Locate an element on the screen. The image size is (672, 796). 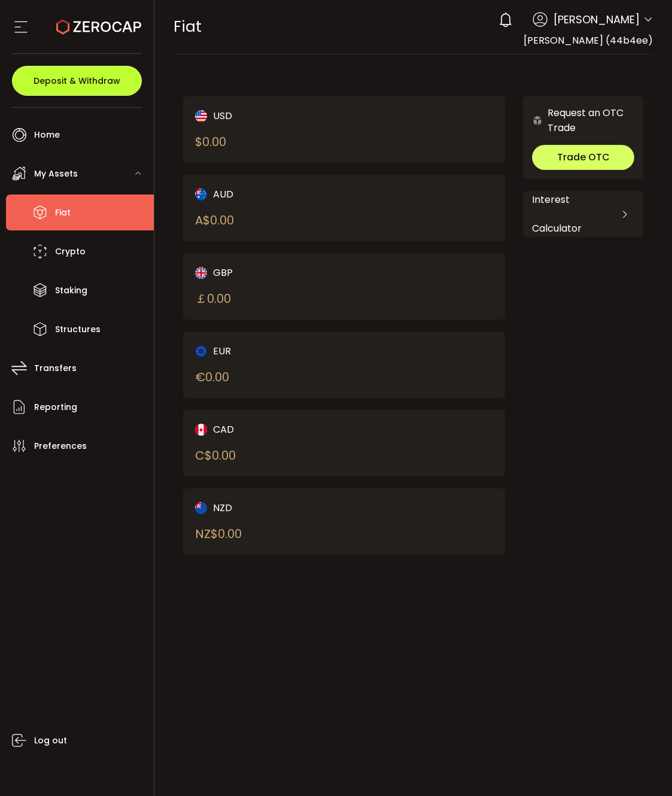
span: Deposit & Withdraw is located at coordinates (77, 81).